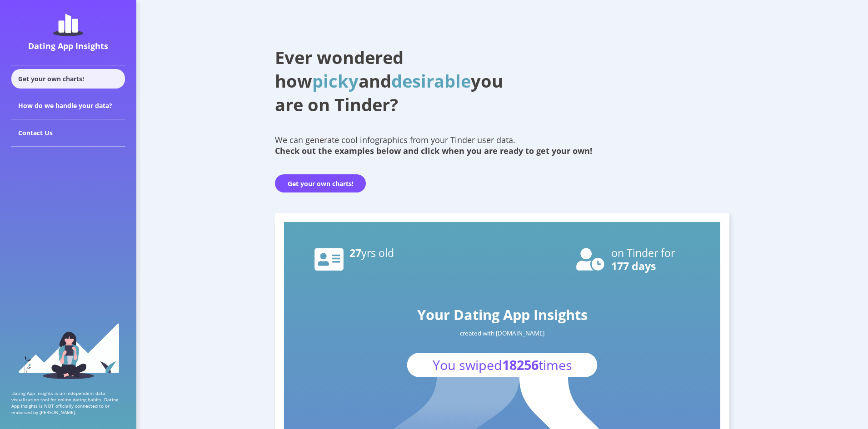  What do you see at coordinates (502, 146) in the screenshot?
I see `div: We can generate cool infographics from your Tinder user data.` at bounding box center [502, 146].